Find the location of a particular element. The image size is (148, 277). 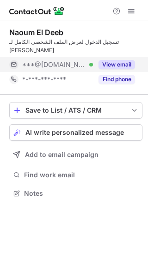

span: AI write personalized message is located at coordinates (74, 133).